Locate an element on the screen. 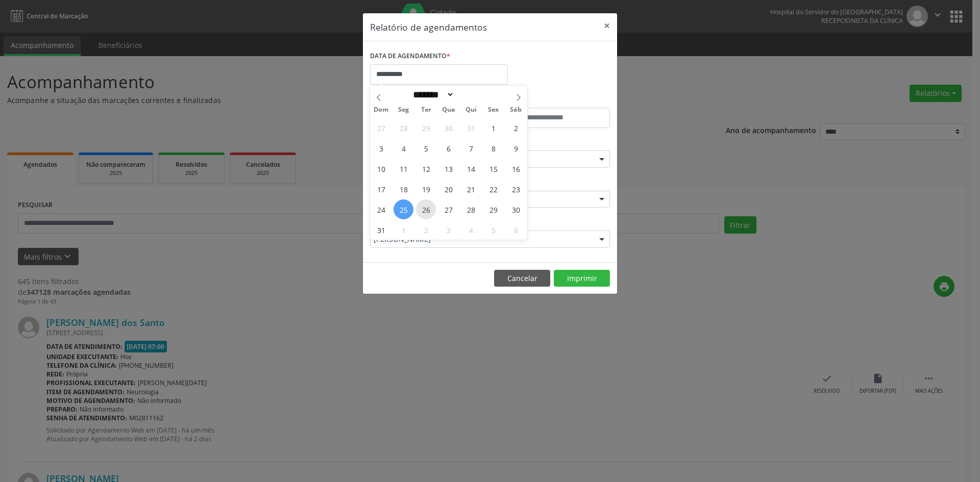  span: Julho 27, 2025 is located at coordinates (381, 127).